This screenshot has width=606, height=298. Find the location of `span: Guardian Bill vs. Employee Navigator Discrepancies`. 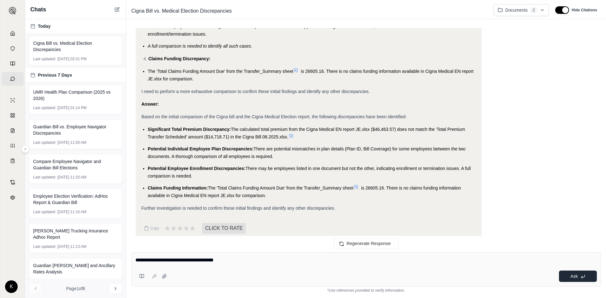

span: Guardian Bill vs. Employee Navigator Discrepancies is located at coordinates (75, 130).